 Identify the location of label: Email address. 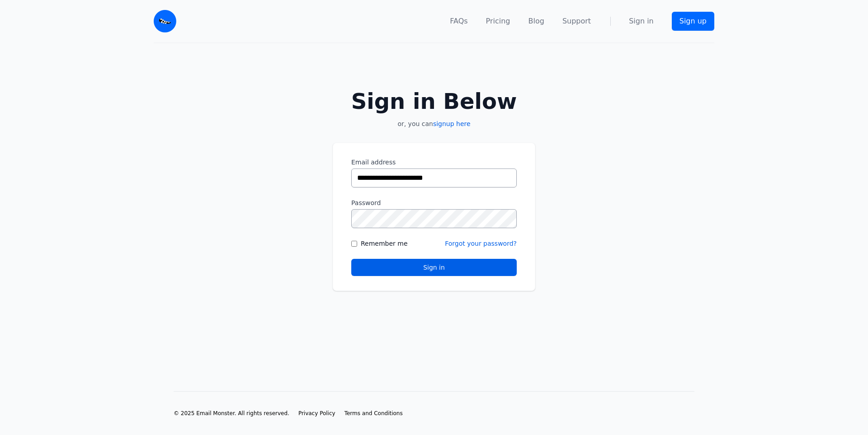
(434, 162).